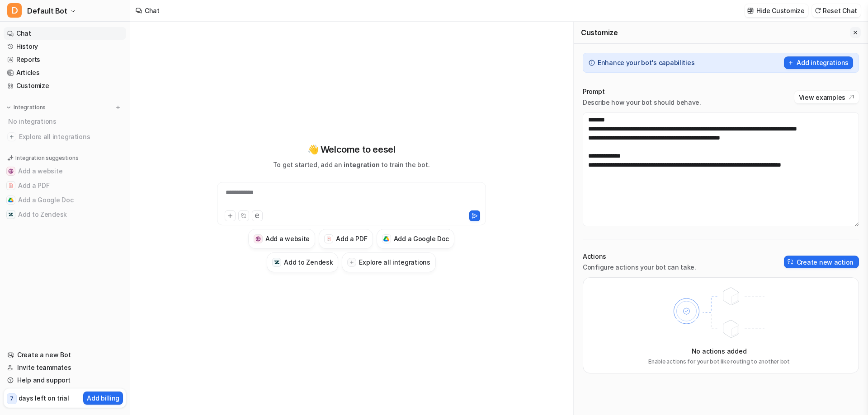  I want to click on a: Articles, so click(64, 73).